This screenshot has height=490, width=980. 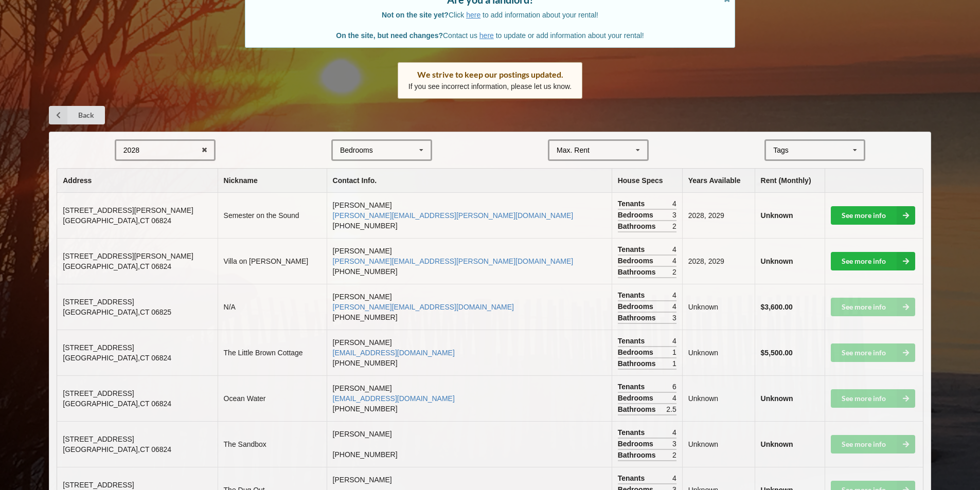 What do you see at coordinates (671, 409) in the screenshot?
I see `span: 2.5` at bounding box center [671, 409].